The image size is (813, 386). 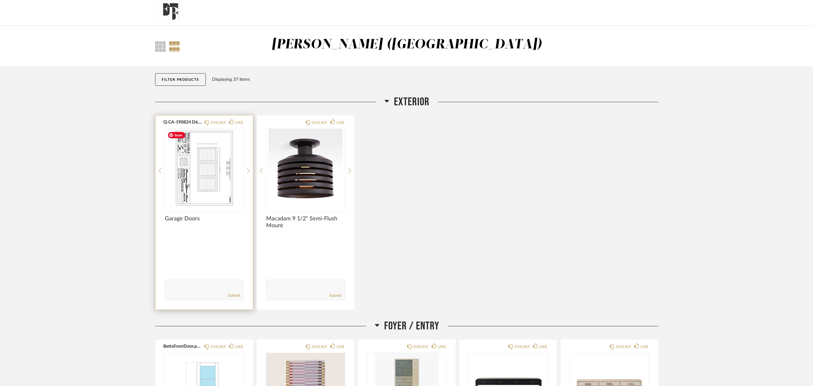 What do you see at coordinates (176, 135) in the screenshot?
I see `span: Save` at bounding box center [176, 135].